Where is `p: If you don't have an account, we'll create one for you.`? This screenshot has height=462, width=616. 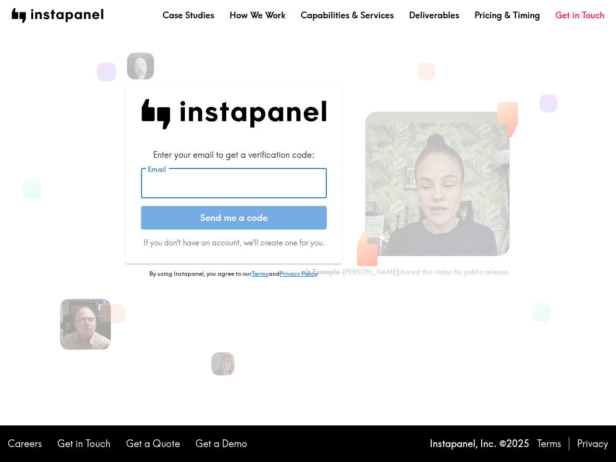
p: If you don't have an account, we'll create one for you. is located at coordinates (234, 242).